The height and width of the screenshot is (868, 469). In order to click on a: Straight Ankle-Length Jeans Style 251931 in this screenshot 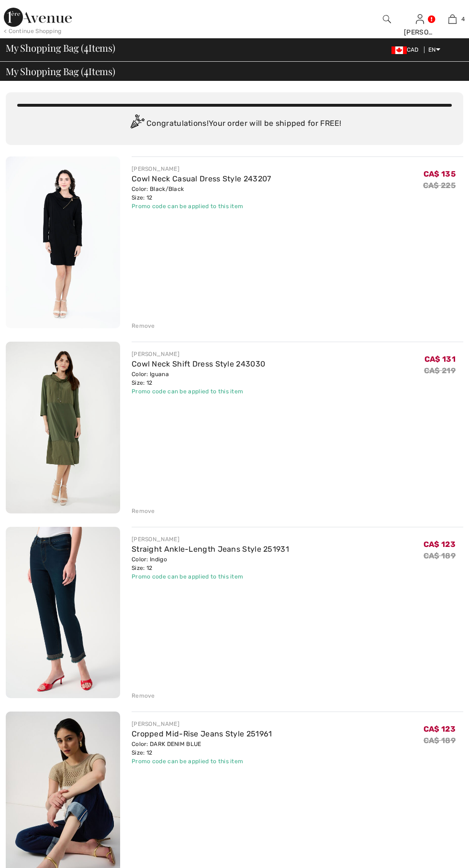, I will do `click(210, 548)`.